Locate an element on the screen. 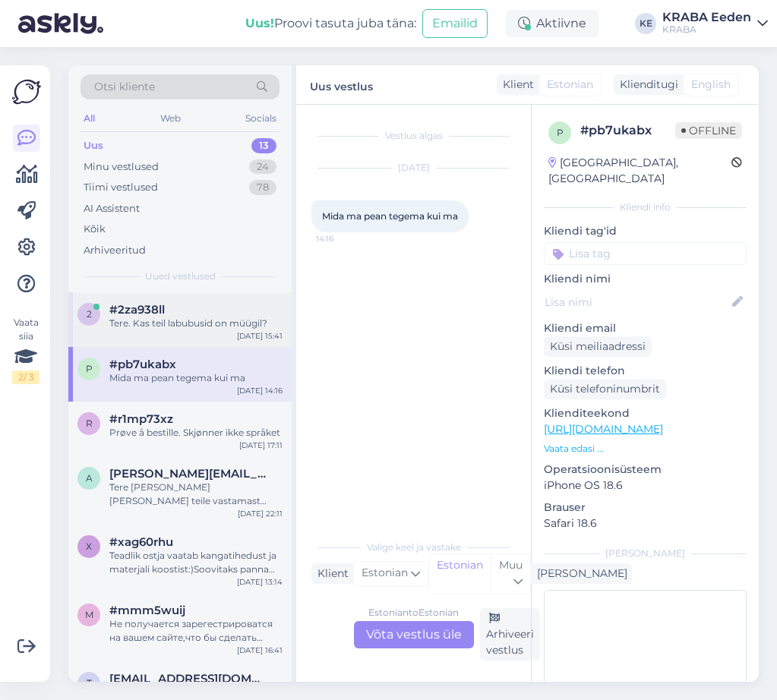 The width and height of the screenshot is (777, 700). div: Võta vestlus üle is located at coordinates (414, 634).